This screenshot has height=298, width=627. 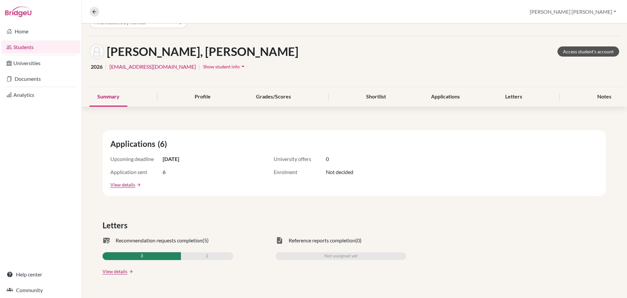 I want to click on div: Letters, so click(x=514, y=97).